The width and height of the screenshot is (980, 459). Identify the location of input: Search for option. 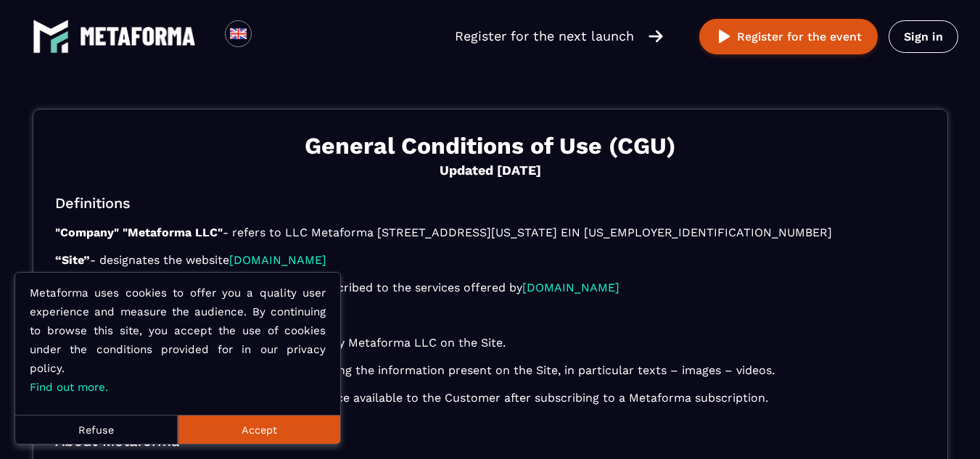
(269, 36).